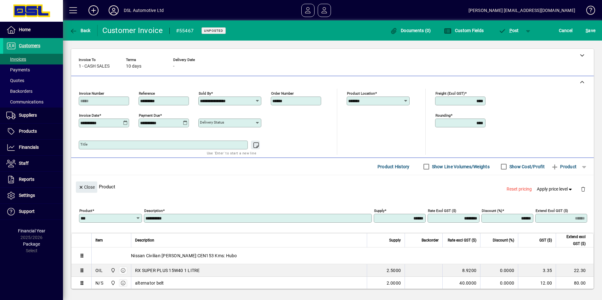  What do you see at coordinates (410, 31) in the screenshot?
I see `span: Documents (0)` at bounding box center [410, 31].